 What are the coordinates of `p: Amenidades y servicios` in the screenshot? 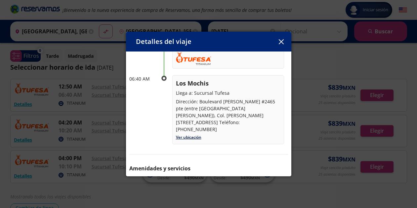 It's located at (208, 168).